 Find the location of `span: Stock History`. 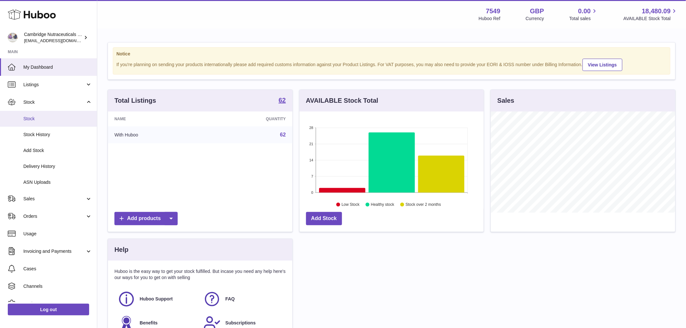

span: Stock History is located at coordinates (58, 135).